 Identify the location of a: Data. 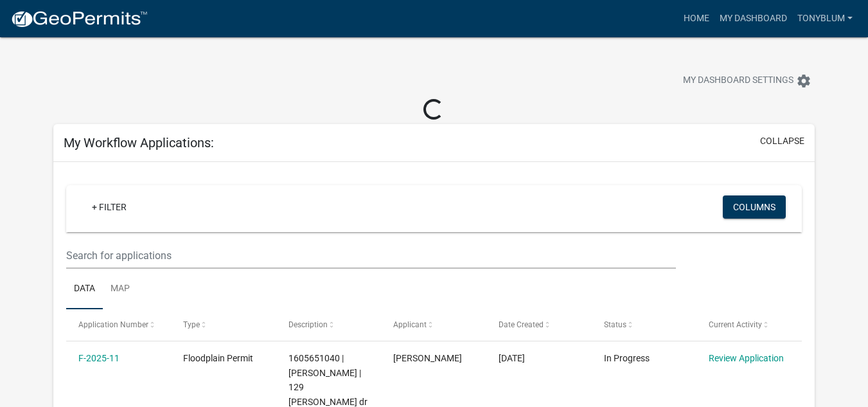
(84, 289).